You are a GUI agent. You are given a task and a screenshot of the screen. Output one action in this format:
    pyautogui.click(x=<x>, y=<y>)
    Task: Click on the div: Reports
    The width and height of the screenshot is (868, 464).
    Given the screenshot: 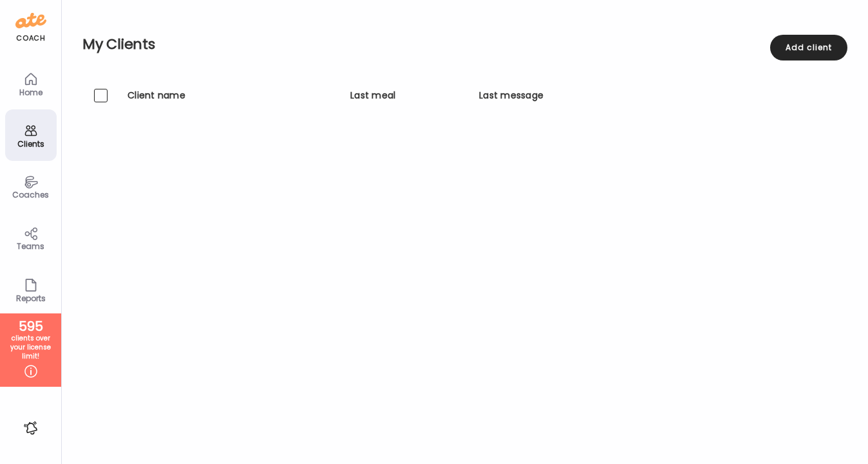 What is the action you would take?
    pyautogui.click(x=31, y=298)
    